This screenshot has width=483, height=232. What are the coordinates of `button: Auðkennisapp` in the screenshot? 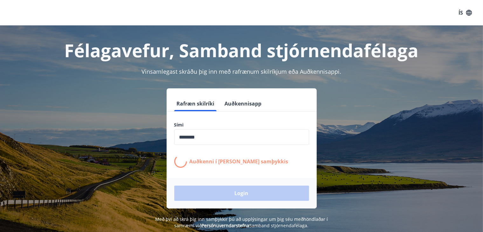 It's located at (243, 104).